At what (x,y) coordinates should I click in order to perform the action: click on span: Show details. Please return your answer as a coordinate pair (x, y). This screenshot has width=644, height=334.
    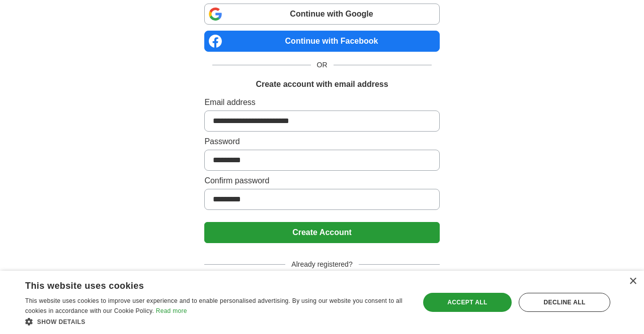
    Looking at the image, I should click on (62, 323).